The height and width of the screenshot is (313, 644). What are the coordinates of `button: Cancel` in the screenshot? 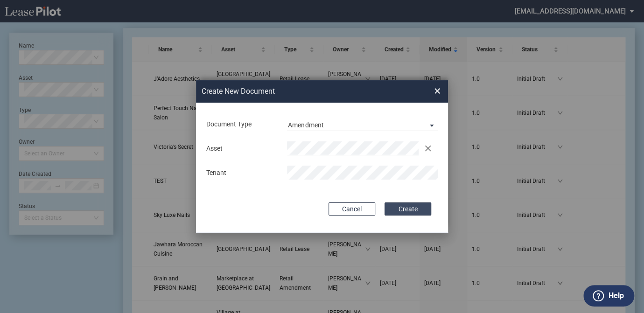 It's located at (352, 209).